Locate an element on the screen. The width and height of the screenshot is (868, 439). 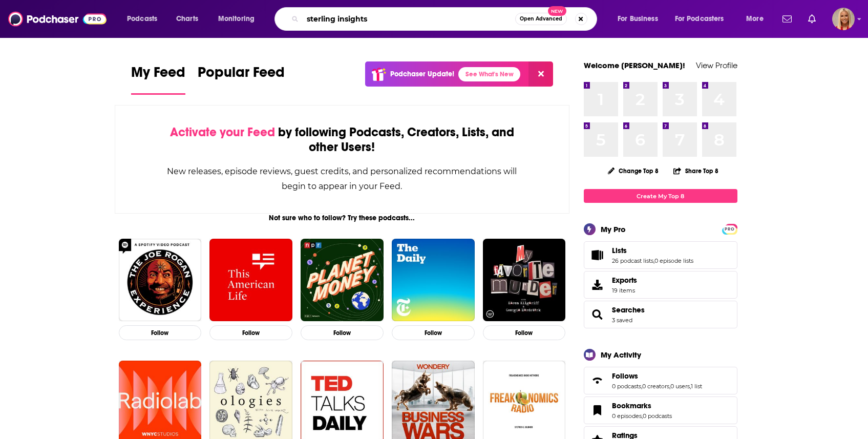
a: 0 episode lists is located at coordinates (674, 261).